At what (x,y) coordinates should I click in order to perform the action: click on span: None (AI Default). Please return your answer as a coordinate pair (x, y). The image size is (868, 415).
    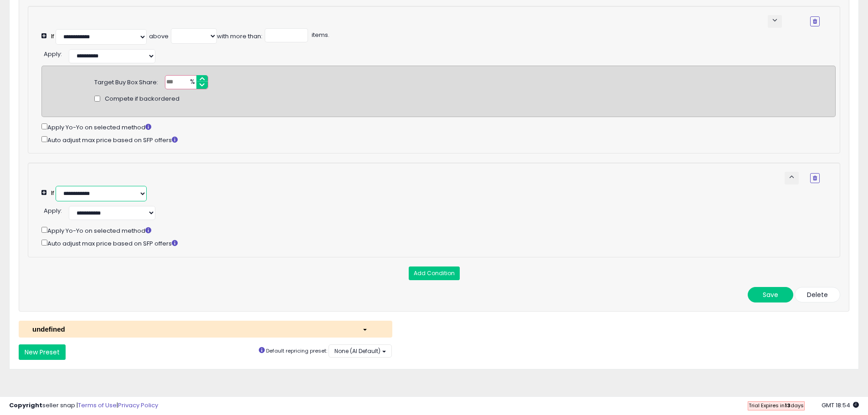
    Looking at the image, I should click on (357, 351).